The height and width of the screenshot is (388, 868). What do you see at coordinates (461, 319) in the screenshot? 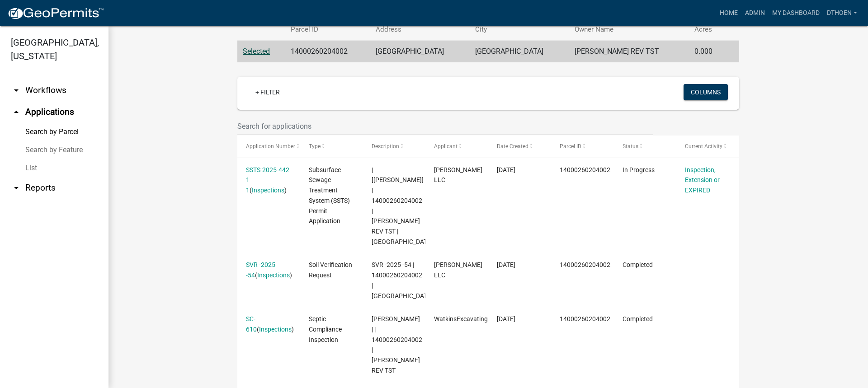
I see `span: WatkinsExcavating` at bounding box center [461, 319].